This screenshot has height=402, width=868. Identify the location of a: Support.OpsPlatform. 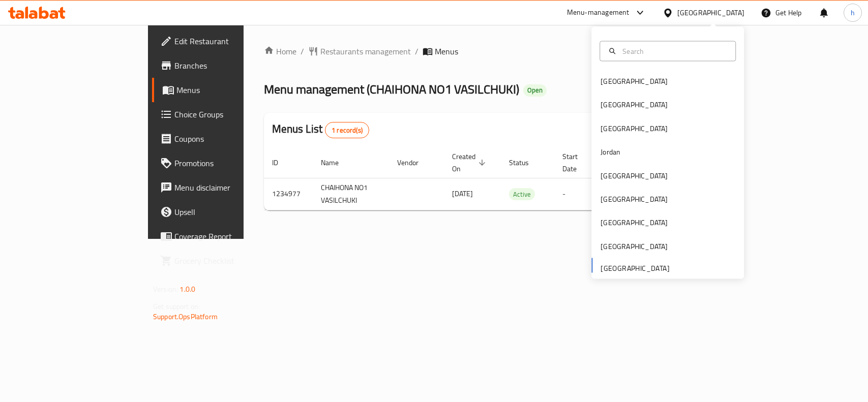
(185, 316).